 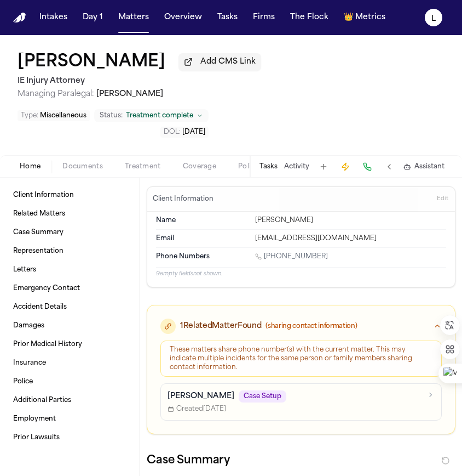 What do you see at coordinates (183, 257) in the screenshot?
I see `span: Phone Numbers` at bounding box center [183, 257].